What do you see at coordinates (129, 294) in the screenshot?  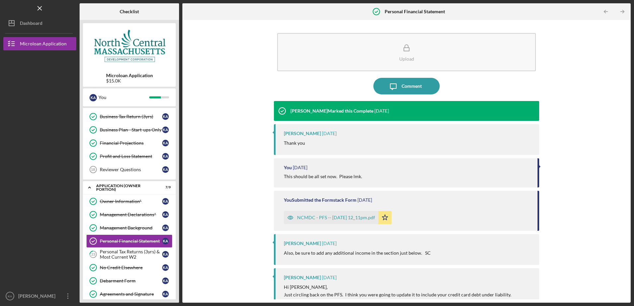 I see `a: Agreements and SignatureKA` at bounding box center [129, 294].